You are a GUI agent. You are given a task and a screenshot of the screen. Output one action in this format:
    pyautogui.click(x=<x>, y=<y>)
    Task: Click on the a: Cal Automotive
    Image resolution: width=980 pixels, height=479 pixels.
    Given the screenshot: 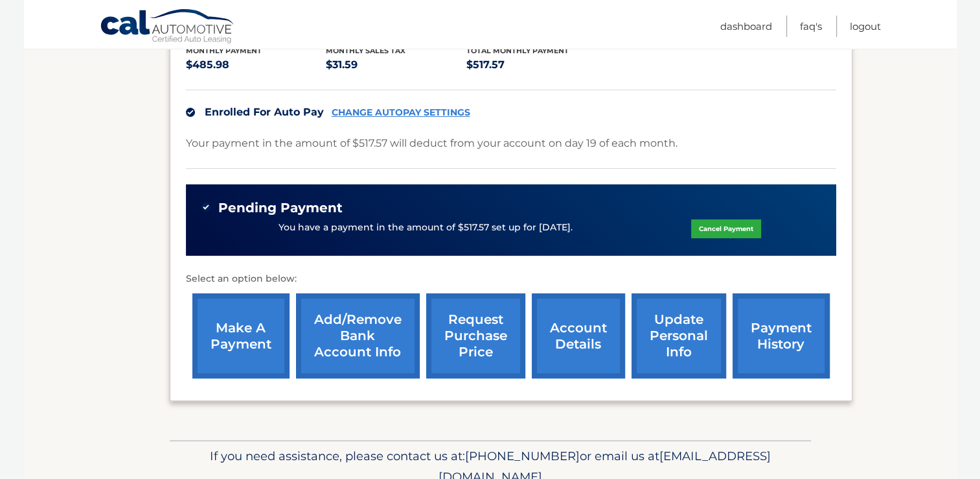 What is the action you would take?
    pyautogui.click(x=167, y=27)
    